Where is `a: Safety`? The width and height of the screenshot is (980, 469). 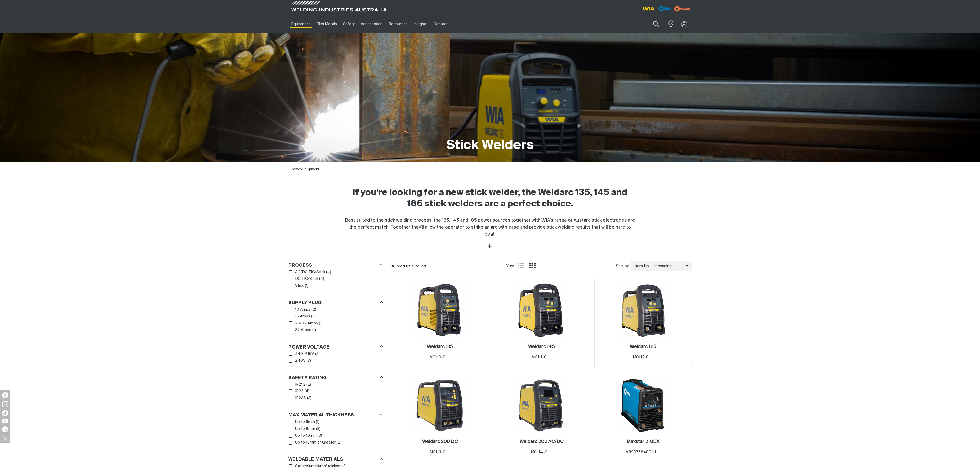
a: Safety is located at coordinates (349, 24).